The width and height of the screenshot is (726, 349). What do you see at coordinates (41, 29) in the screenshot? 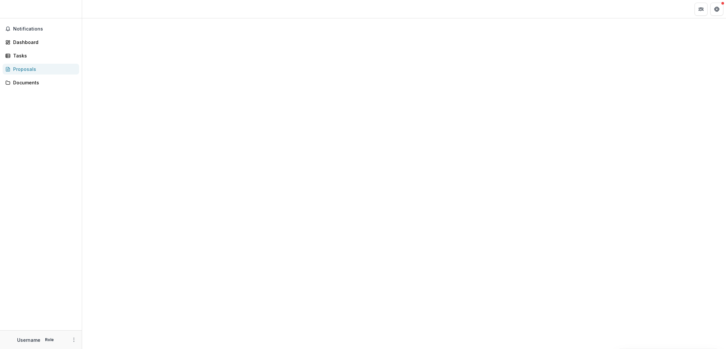
I see `button: Notifications` at bounding box center [41, 29].